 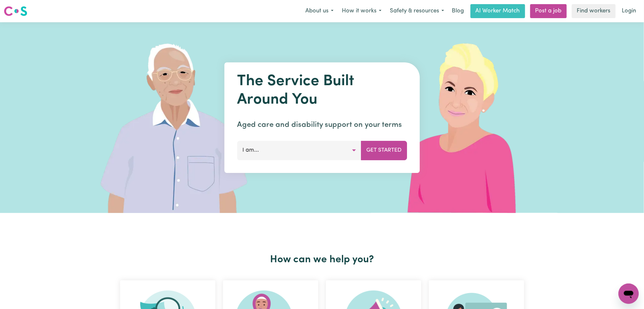 What do you see at coordinates (548, 11) in the screenshot?
I see `a: Post a job` at bounding box center [548, 11].